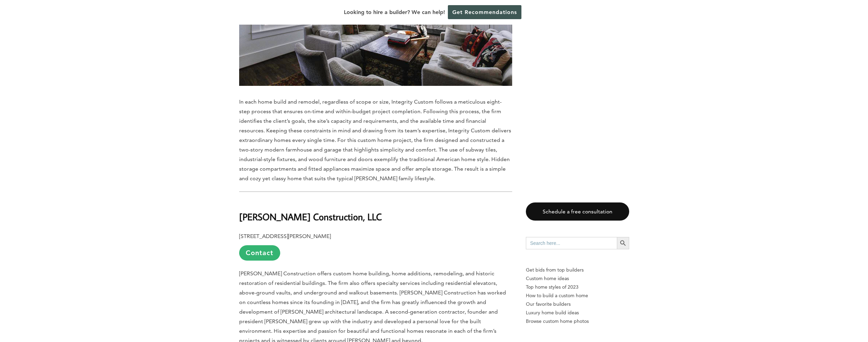 The width and height of the screenshot is (868, 342). Describe the element at coordinates (485, 12) in the screenshot. I see `a: Get Recommendations` at that location.